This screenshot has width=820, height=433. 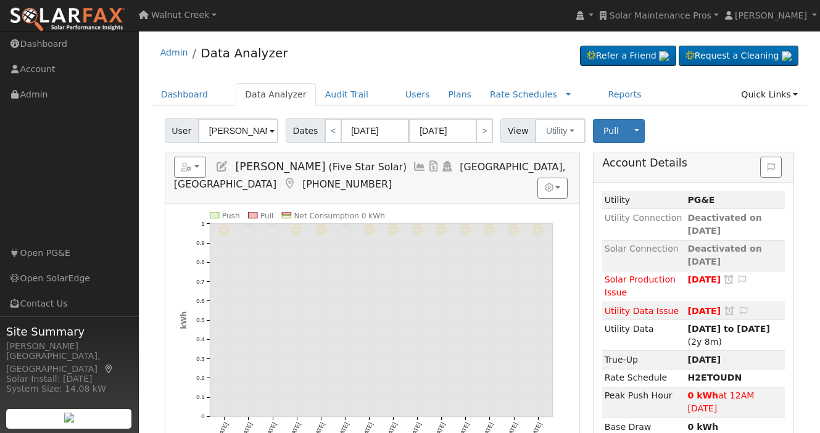 I want to click on a: Admin, so click(x=174, y=52).